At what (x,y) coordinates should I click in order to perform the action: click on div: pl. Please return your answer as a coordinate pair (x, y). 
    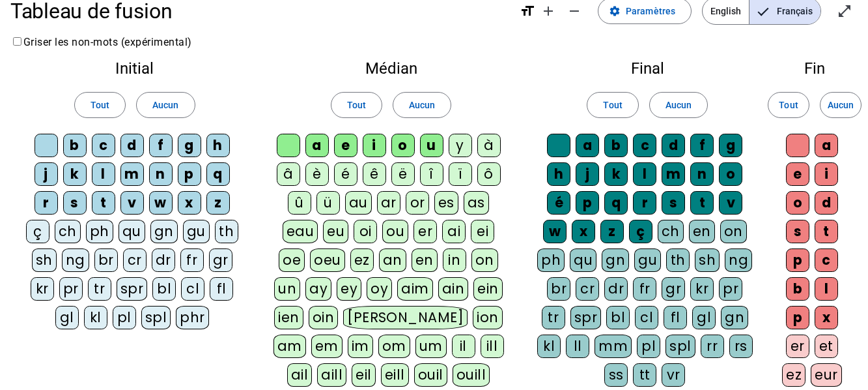
    Looking at the image, I should click on (649, 346).